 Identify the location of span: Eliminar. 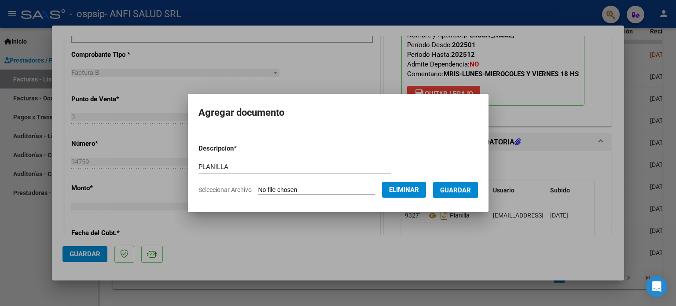
(404, 190).